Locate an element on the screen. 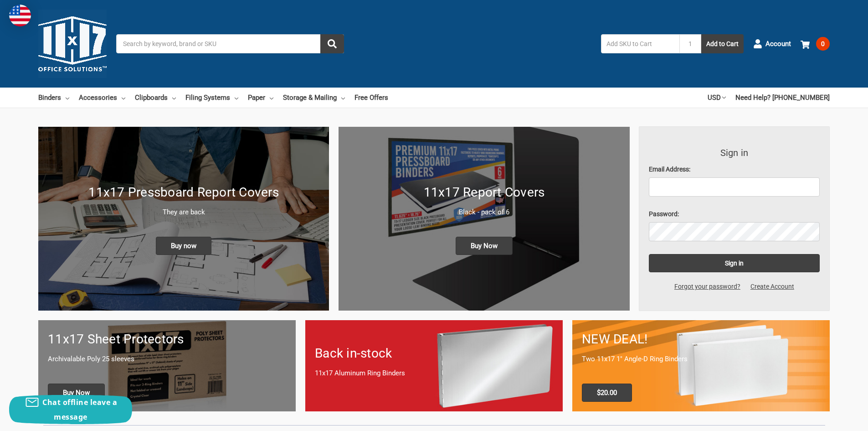 This screenshot has height=431, width=868. span: 0 is located at coordinates (823, 44).